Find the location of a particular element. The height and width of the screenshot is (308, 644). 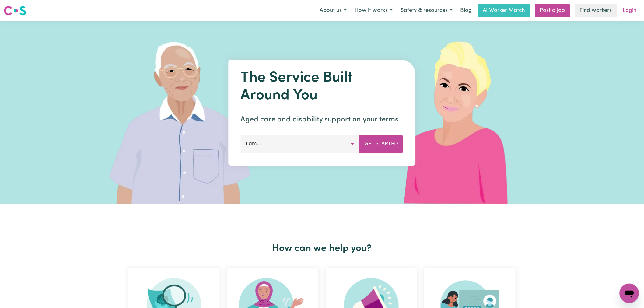

p: Aged care and disability support on your terms is located at coordinates (322, 120).